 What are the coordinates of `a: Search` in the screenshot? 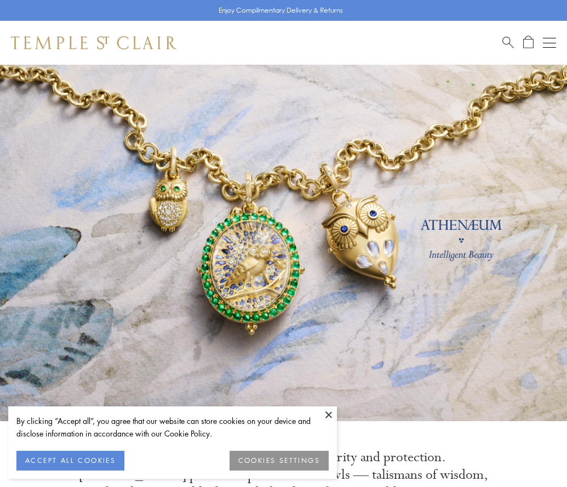 It's located at (508, 42).